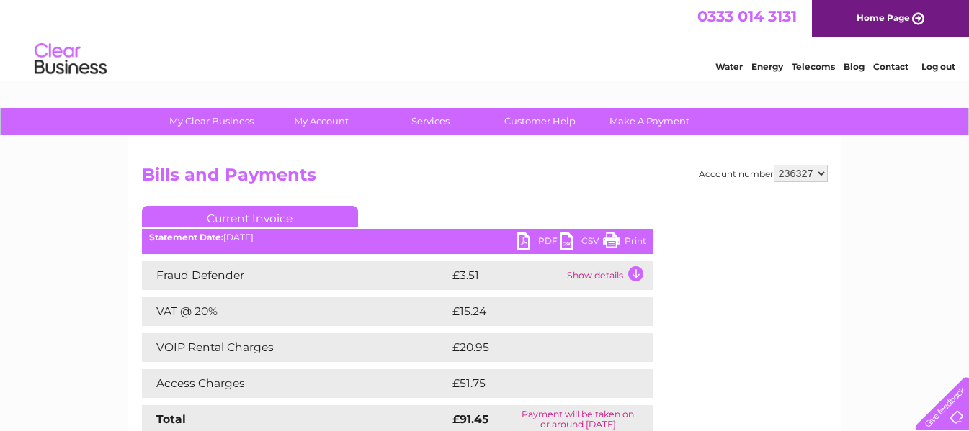 This screenshot has height=431, width=969. Describe the element at coordinates (747, 16) in the screenshot. I see `a: 0333 014 3131` at that location.